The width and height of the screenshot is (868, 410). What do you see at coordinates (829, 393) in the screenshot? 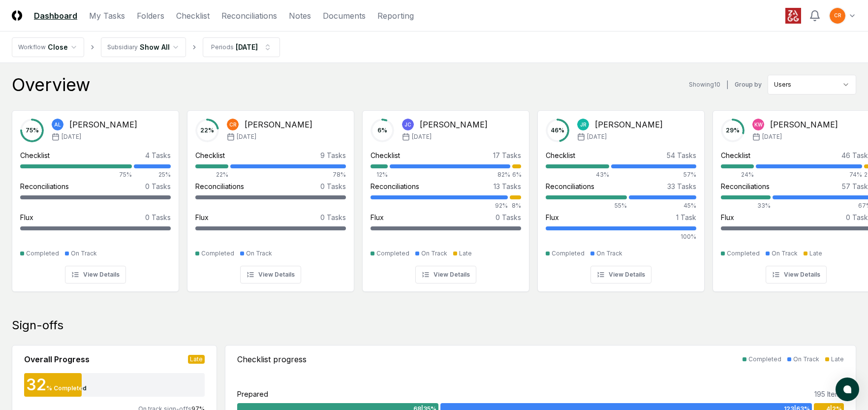
I see `div: 195 Items` at bounding box center [829, 393].